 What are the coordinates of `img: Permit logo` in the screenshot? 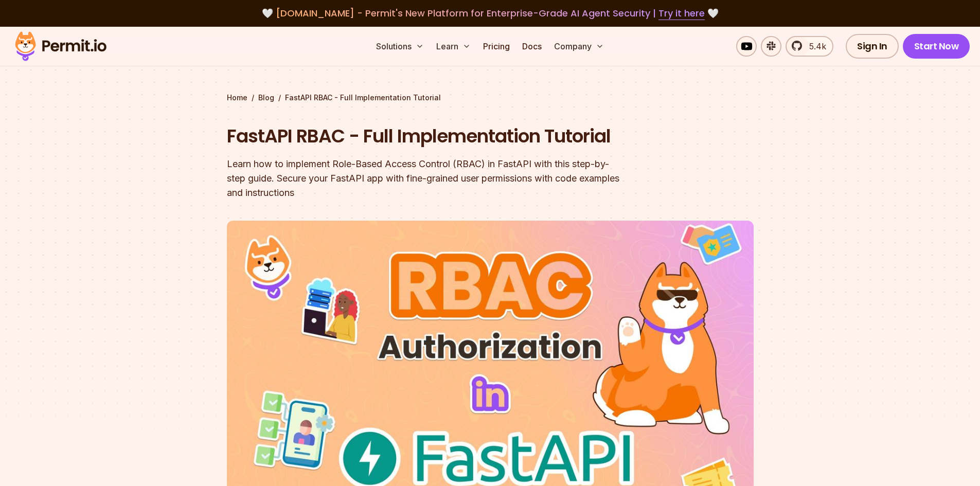 It's located at (61, 46).